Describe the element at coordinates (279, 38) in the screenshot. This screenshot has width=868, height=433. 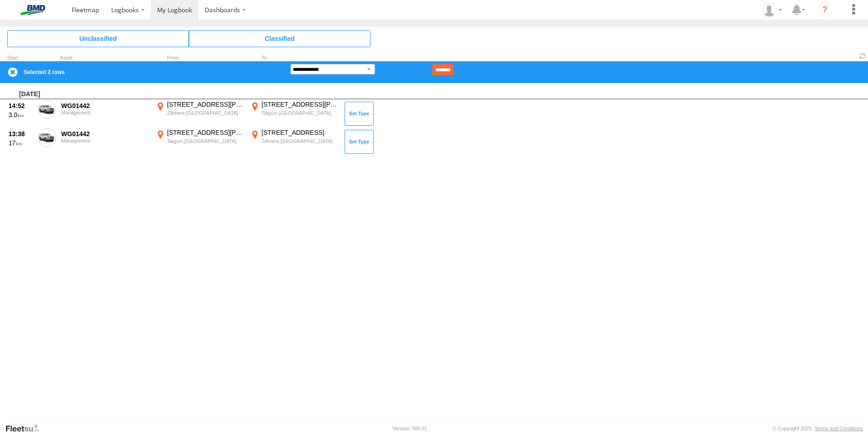
I see `span: Click to view Classified Trips` at that location.